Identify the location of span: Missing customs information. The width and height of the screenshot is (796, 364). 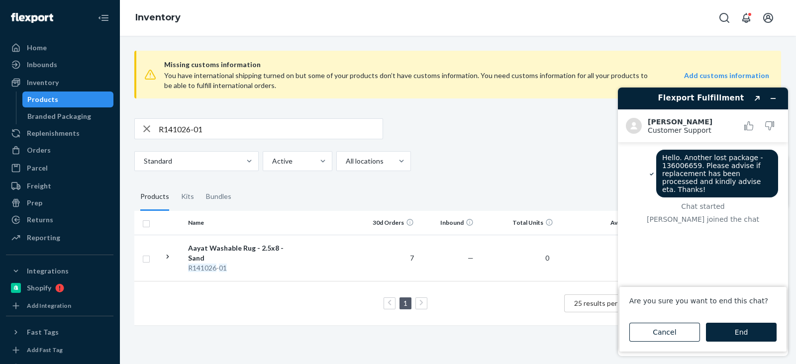
(467, 65).